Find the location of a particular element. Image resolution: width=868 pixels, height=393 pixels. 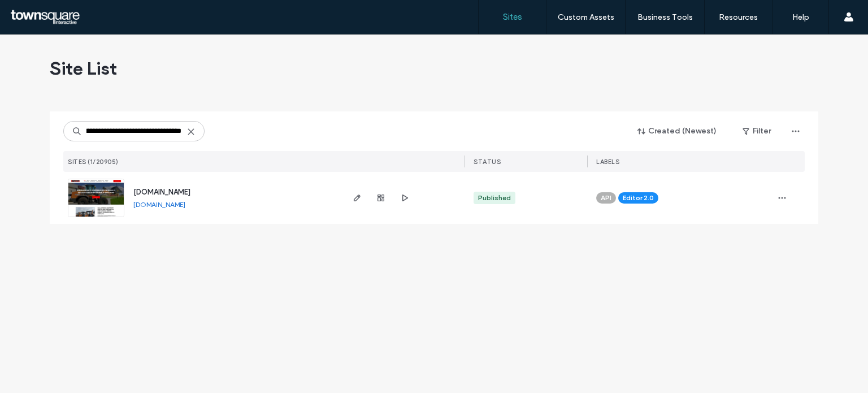

span: Site List is located at coordinates (83, 69).